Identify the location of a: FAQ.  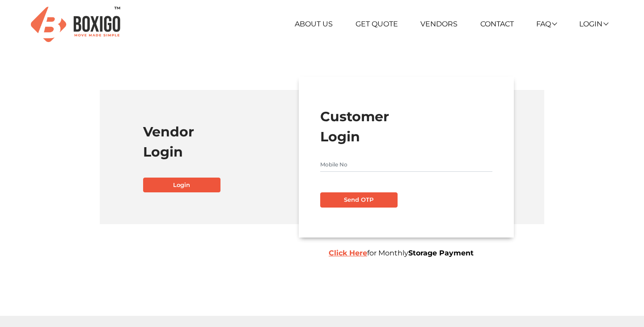
(546, 24).